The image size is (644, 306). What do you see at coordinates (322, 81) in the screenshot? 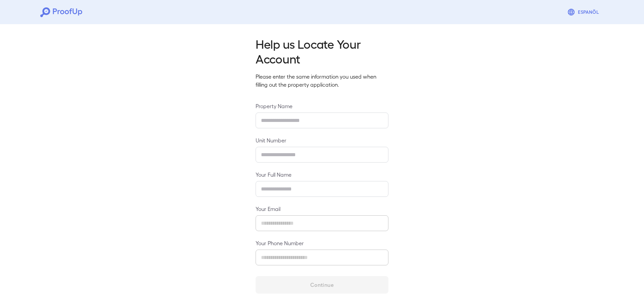
I see `p: Please enter the same information you used when filling out the property application.` at bounding box center [322, 81].